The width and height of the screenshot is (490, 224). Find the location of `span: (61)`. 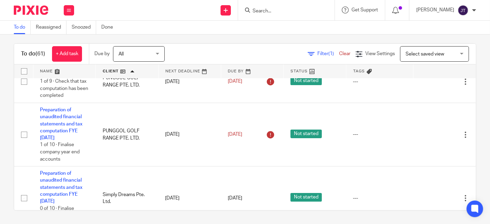

span: (61) is located at coordinates (40, 54).